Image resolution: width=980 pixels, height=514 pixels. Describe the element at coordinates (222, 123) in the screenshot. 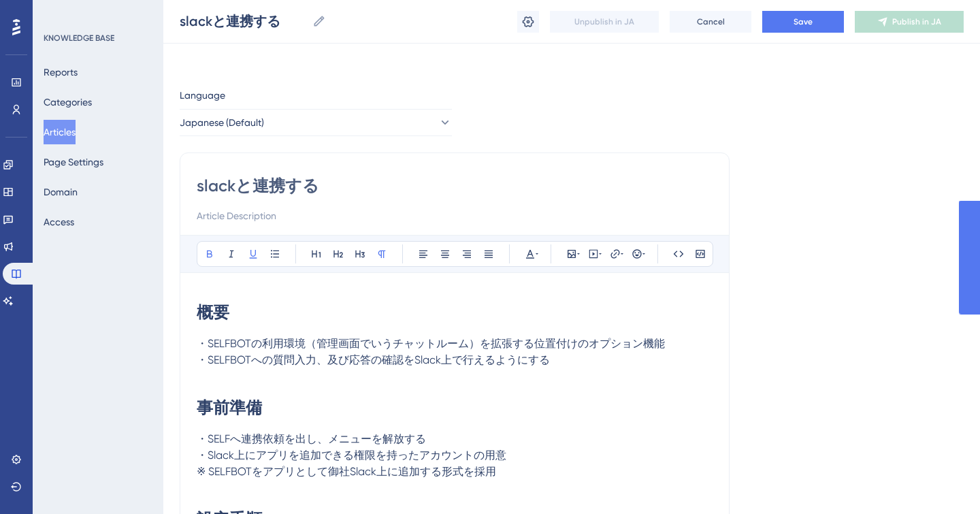

I see `span: Japanese (Default)` at that location.